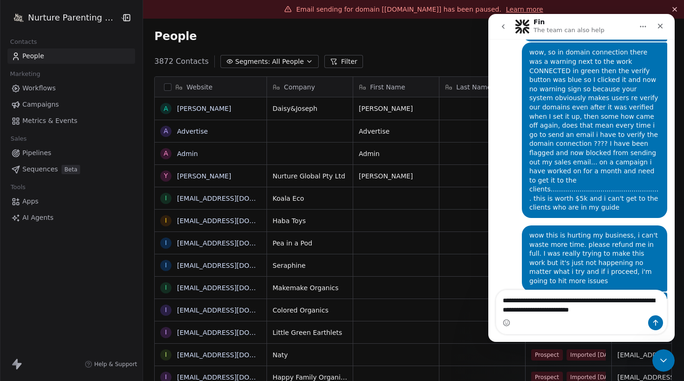  Describe the element at coordinates (547, 355) in the screenshot. I see `span: Prospect` at that location.